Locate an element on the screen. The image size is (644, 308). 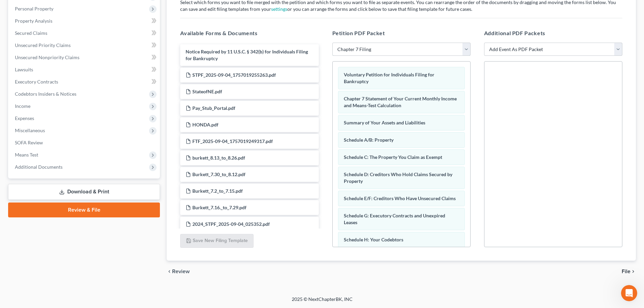
span: Property Analysis is located at coordinates (33, 21).